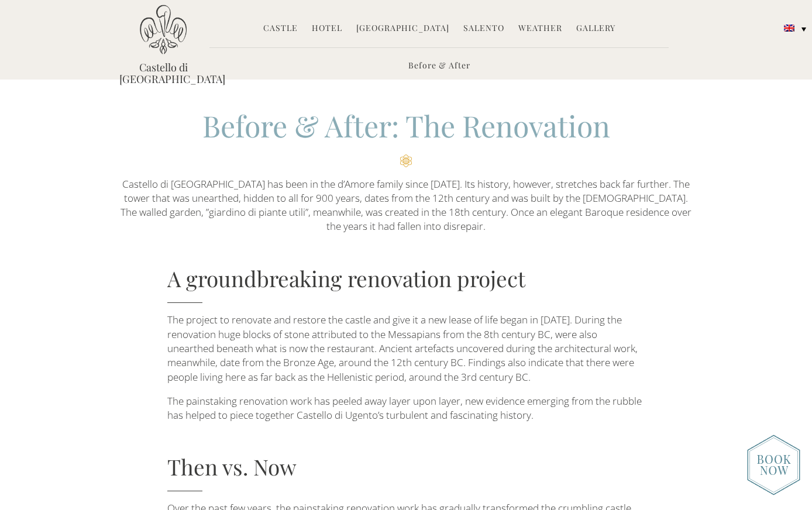 The height and width of the screenshot is (510, 812). I want to click on img: English, so click(789, 28).